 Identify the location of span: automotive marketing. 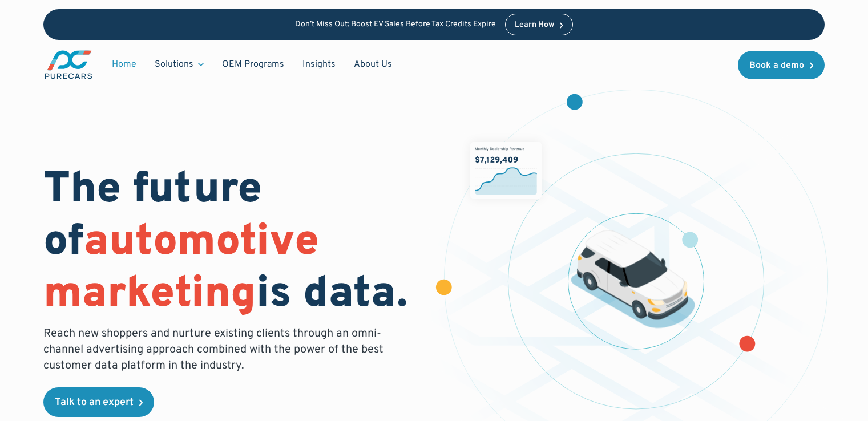
(181, 269).